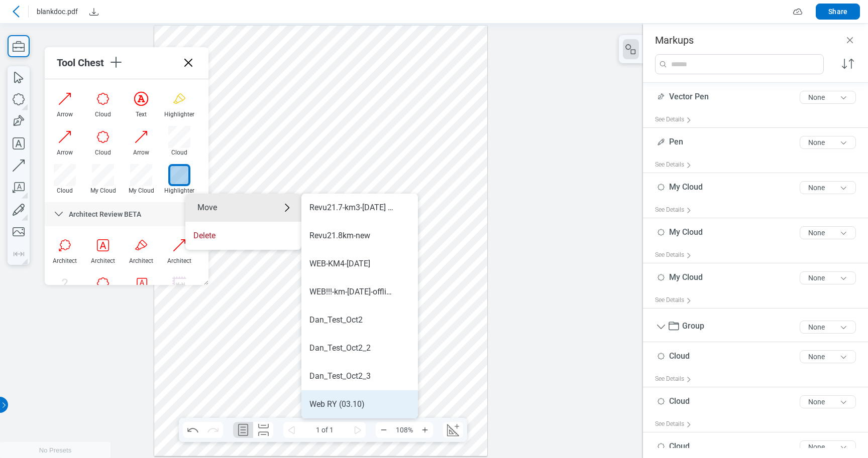  Describe the element at coordinates (676, 141) in the screenshot. I see `span: Pen` at that location.